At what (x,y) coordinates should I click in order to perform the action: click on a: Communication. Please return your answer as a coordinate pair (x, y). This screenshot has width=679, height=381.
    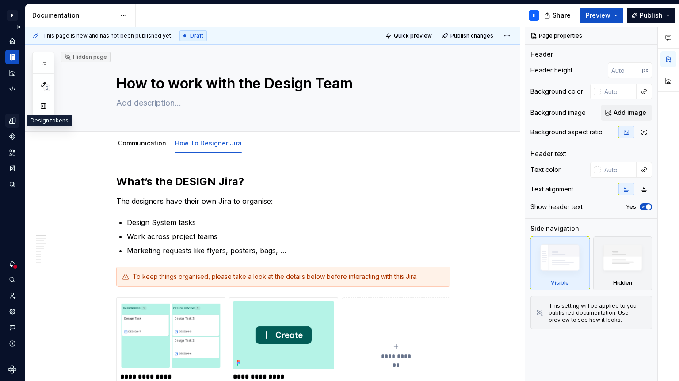
    Looking at the image, I should click on (142, 143).